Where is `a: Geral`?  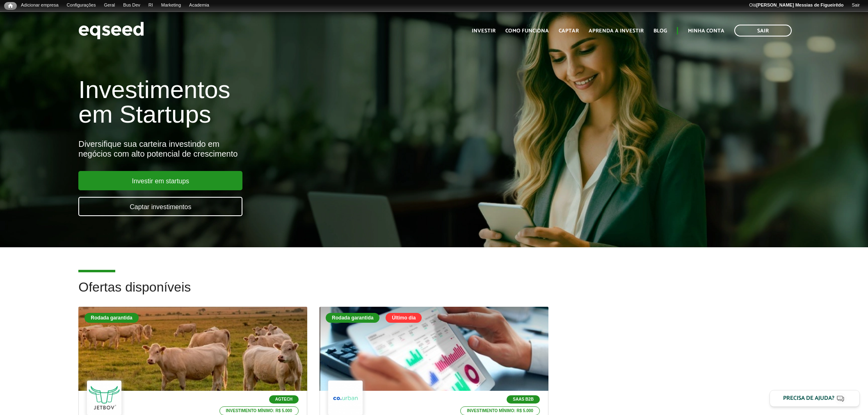
a: Geral is located at coordinates (109, 6).